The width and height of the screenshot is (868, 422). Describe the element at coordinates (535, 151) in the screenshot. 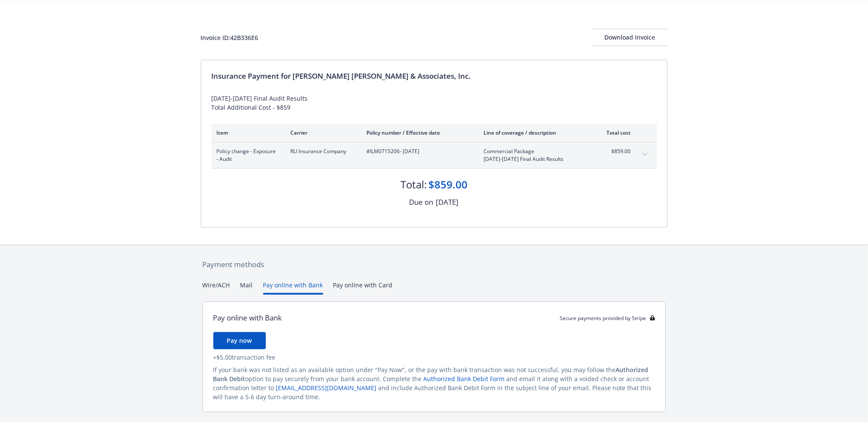

I see `span: Commercial Package` at that location.